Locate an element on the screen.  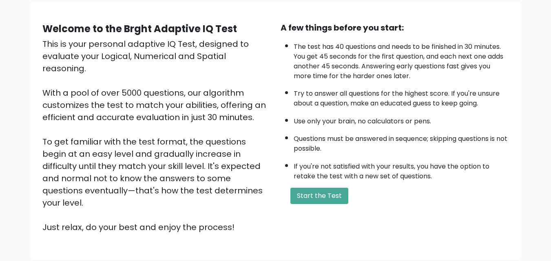
div: This is your personal adaptive IQ Test, designed to evaluate your Logical, Numerical and Spatial ... is located at coordinates (157, 136).